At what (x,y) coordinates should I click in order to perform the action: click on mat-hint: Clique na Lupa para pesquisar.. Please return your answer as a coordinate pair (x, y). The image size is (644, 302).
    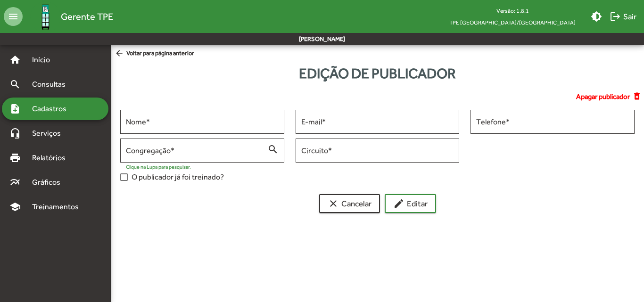
    Looking at the image, I should click on (158, 167).